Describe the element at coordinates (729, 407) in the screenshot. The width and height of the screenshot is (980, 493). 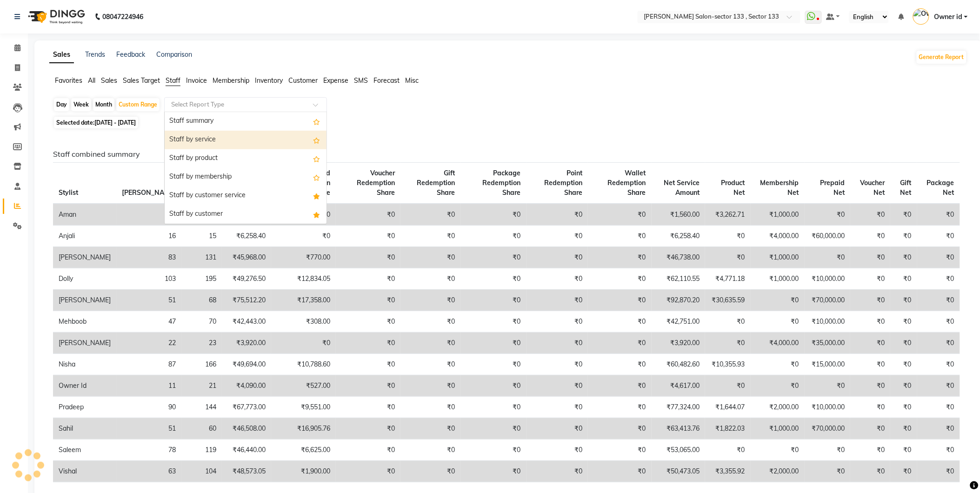
I see `td: ₹1,644.07` at that location.